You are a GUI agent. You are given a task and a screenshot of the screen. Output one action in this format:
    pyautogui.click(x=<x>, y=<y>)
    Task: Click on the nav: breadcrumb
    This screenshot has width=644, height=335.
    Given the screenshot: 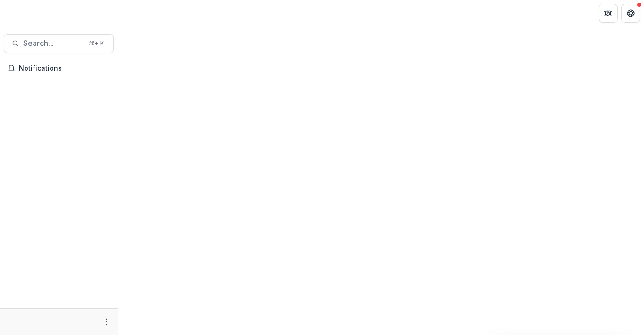 What is the action you would take?
    pyautogui.click(x=142, y=13)
    